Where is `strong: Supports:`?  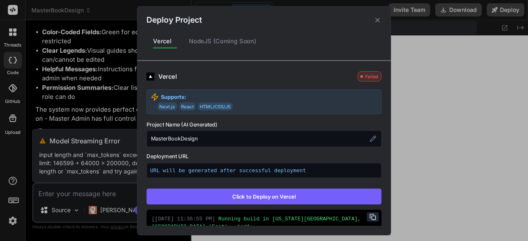 strong: Supports: is located at coordinates (174, 96).